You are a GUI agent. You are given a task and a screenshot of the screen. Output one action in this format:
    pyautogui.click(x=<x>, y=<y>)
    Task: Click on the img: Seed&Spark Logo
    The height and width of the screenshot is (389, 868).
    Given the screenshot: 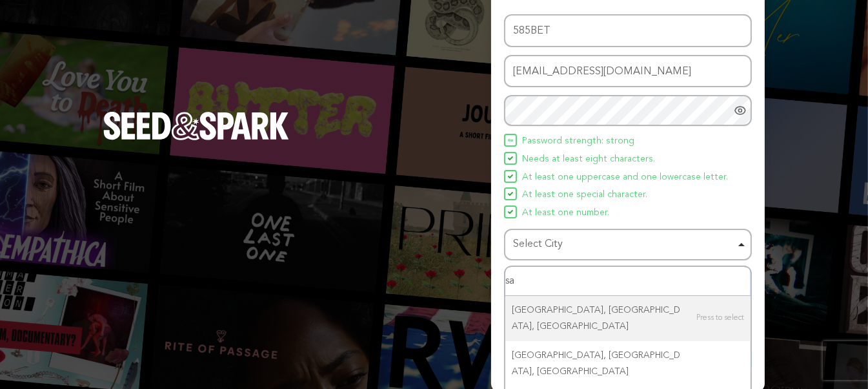 What is the action you would take?
    pyautogui.click(x=196, y=126)
    